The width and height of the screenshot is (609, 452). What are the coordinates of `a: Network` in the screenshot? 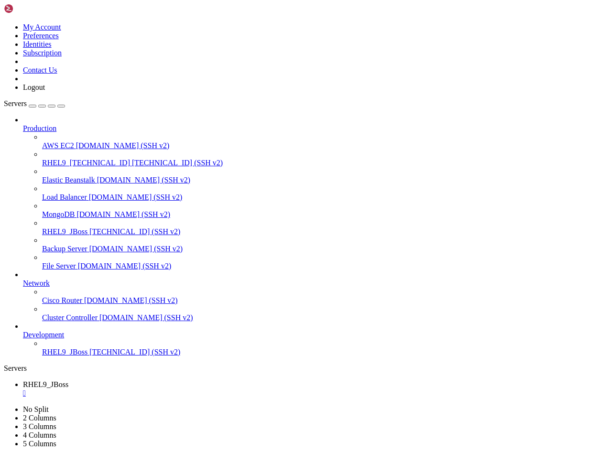 It's located at (314, 283).